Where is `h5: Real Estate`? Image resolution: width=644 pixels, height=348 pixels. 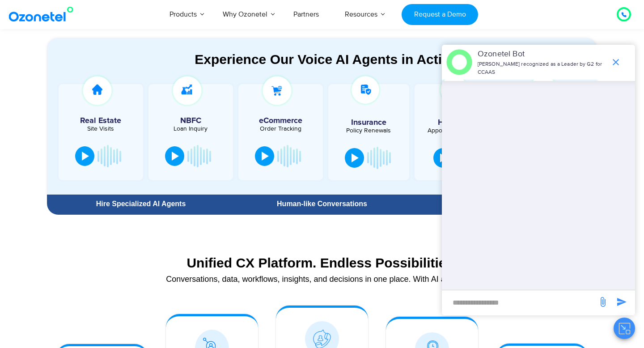 h5: Real Estate is located at coordinates (101, 121).